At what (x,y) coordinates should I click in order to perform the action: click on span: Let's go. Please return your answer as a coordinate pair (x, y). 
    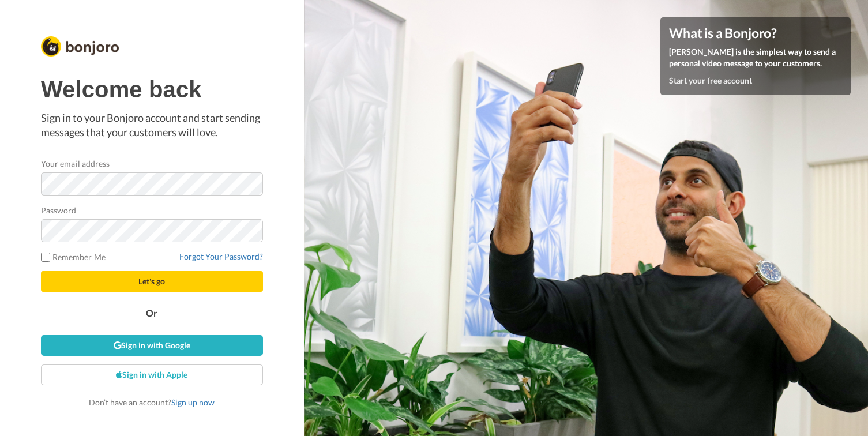
    Looking at the image, I should click on (152, 281).